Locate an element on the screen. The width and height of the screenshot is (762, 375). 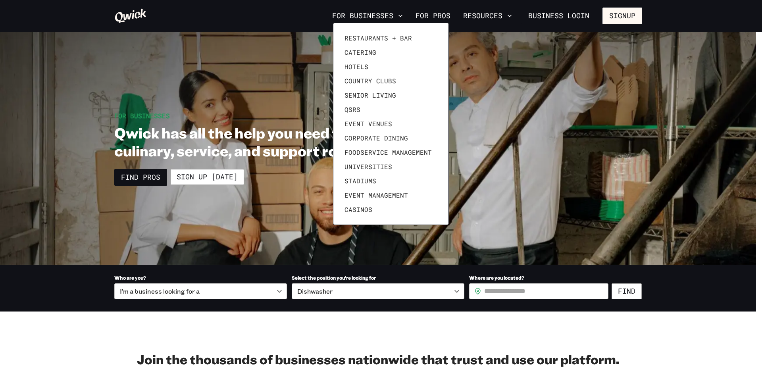
span: Foodservice Management is located at coordinates (388, 152).